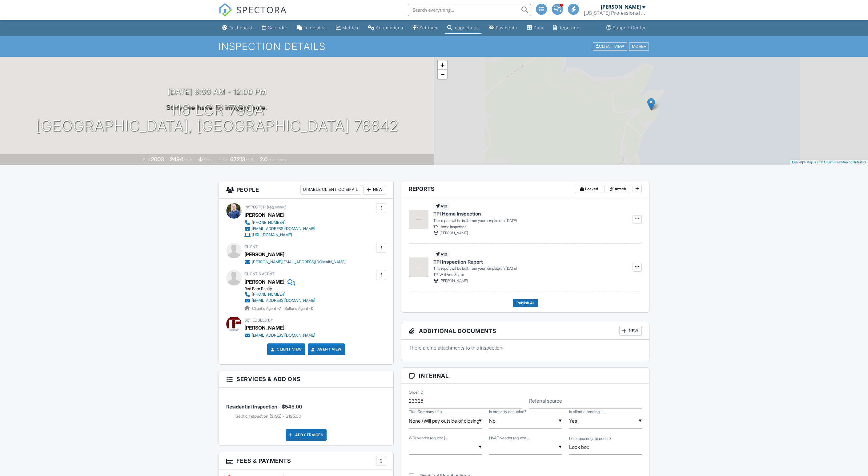 The height and width of the screenshot is (476, 868). What do you see at coordinates (535, 28) in the screenshot?
I see `a: Data` at bounding box center [535, 28].